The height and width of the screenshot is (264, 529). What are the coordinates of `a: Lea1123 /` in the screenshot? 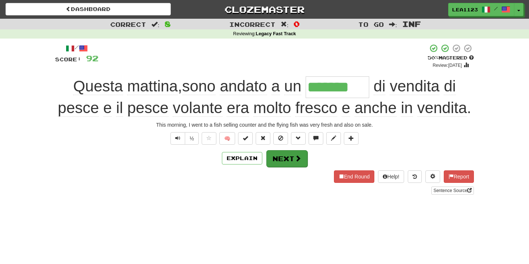 It's located at (481, 10).